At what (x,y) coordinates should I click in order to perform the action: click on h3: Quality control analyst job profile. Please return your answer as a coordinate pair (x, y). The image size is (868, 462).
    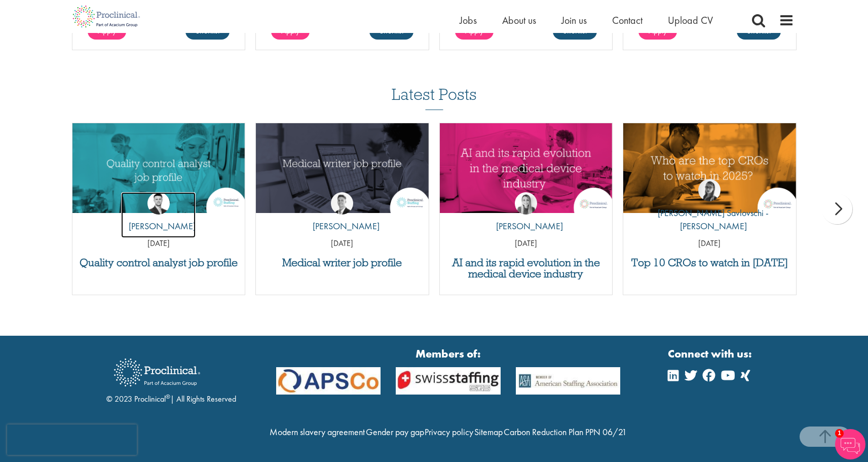
    Looking at the image, I should click on (159, 263).